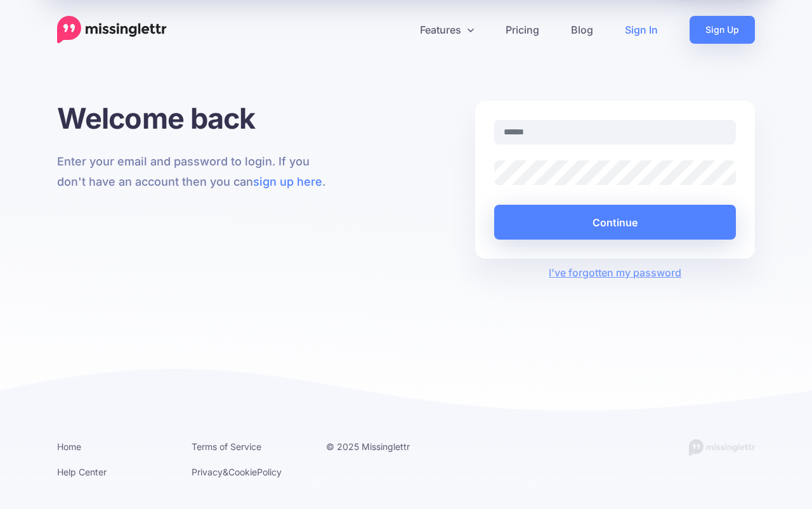 The width and height of the screenshot is (812, 509). What do you see at coordinates (383, 447) in the screenshot?
I see `li: © 2025 Missinglettr` at bounding box center [383, 447].